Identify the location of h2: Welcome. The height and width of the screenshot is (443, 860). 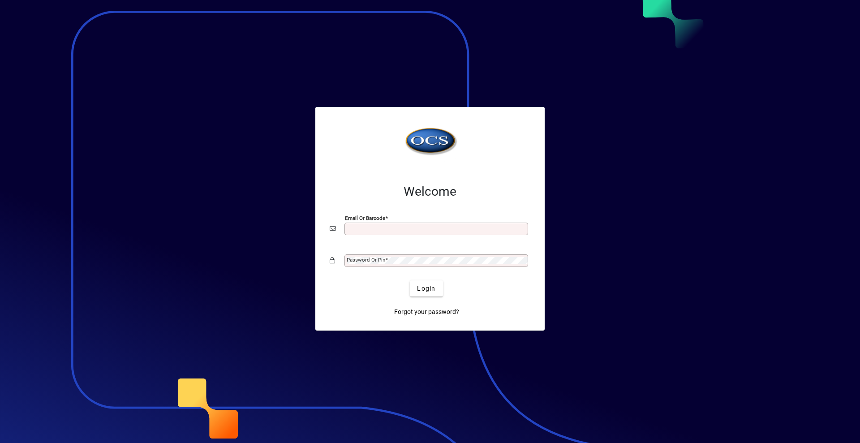
(430, 192).